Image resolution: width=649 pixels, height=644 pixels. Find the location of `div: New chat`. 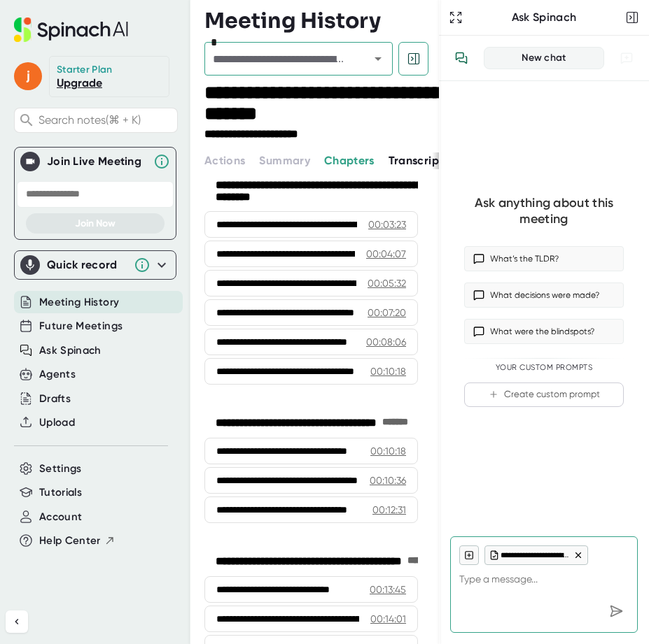

div: New chat is located at coordinates (544, 58).